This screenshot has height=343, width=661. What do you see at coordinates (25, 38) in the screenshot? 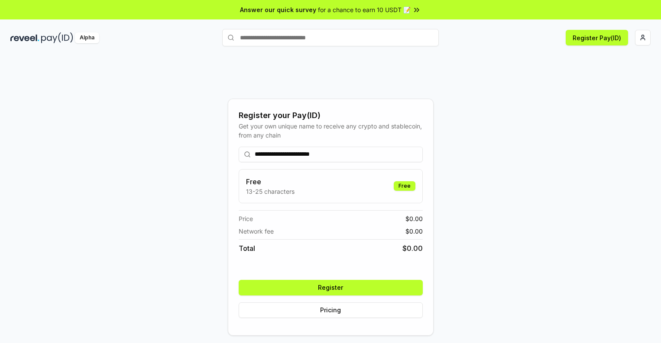
I see `img: reveel_dark` at bounding box center [25, 38].